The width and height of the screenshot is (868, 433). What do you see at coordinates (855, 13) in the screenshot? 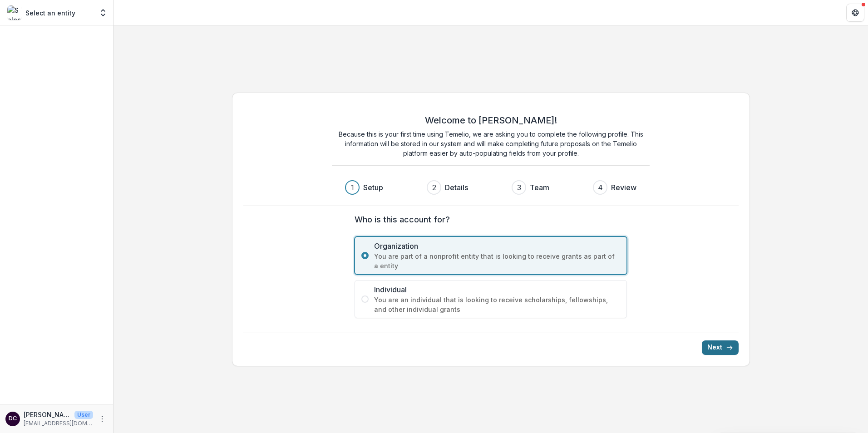
I see `button: Get Help` at bounding box center [855, 13].